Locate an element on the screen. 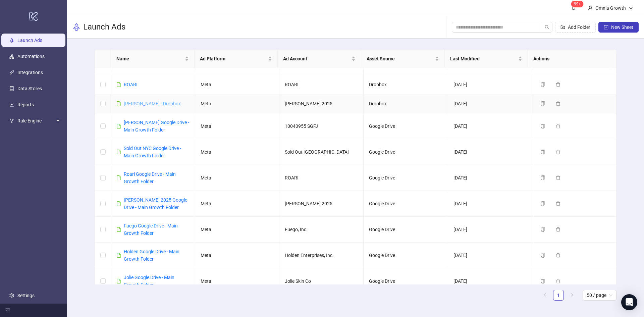  a: Reports is located at coordinates (26, 105).